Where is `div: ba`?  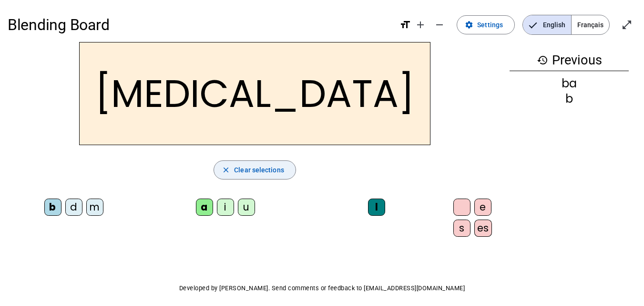 div: ba is located at coordinates (569, 83).